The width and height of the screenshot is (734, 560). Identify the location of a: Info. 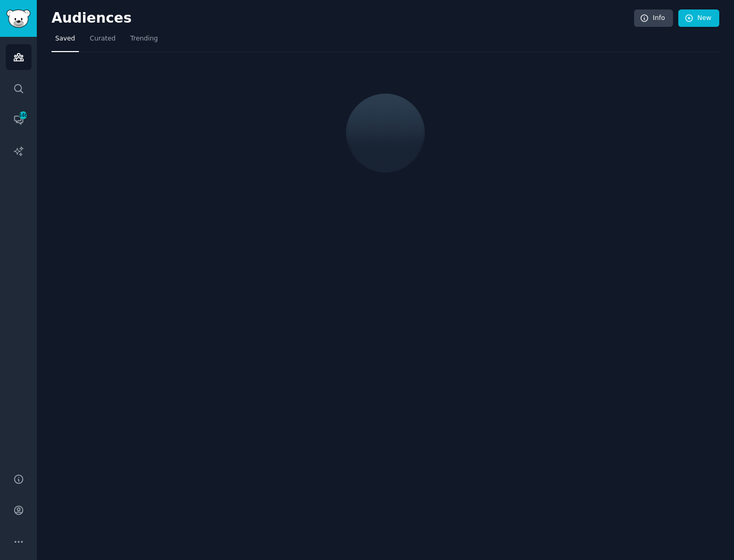
(654, 19).